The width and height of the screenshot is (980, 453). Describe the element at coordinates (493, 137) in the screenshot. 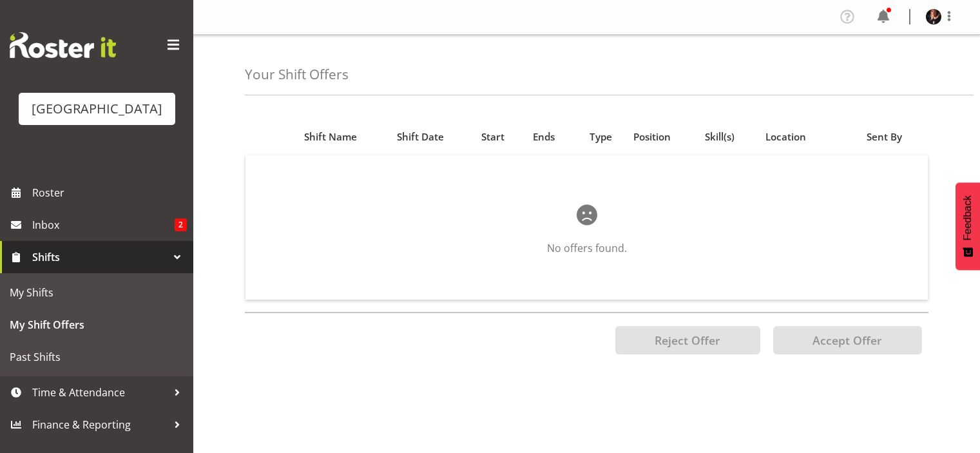

I see `span: Start` at that location.